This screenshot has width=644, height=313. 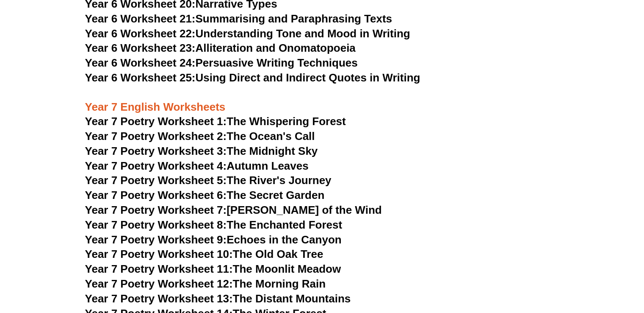 What do you see at coordinates (156, 195) in the screenshot?
I see `span: Year 7 Poetry Worksheet 6:` at bounding box center [156, 195].